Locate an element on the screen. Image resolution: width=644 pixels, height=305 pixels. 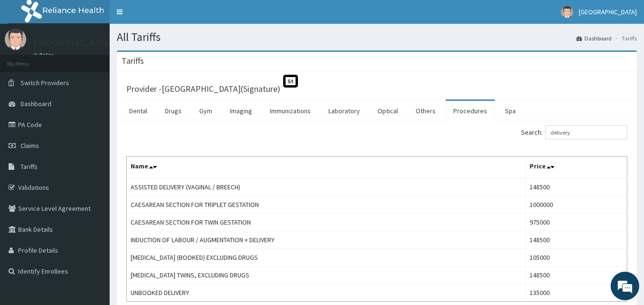
td: 975000 is located at coordinates (576, 222).